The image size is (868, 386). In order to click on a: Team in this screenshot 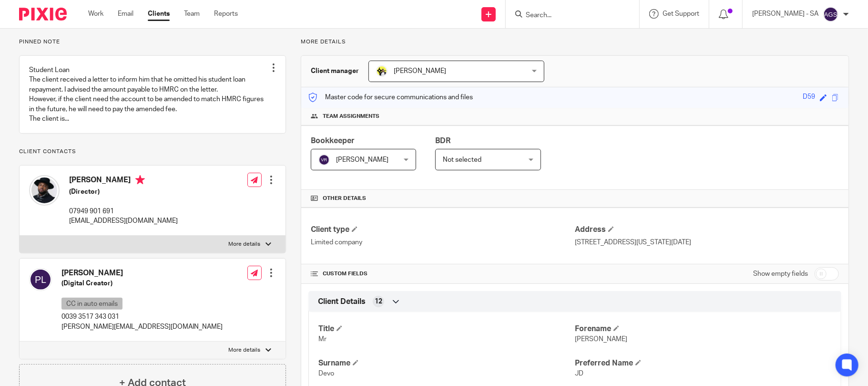, I will do `click(192, 13)`.